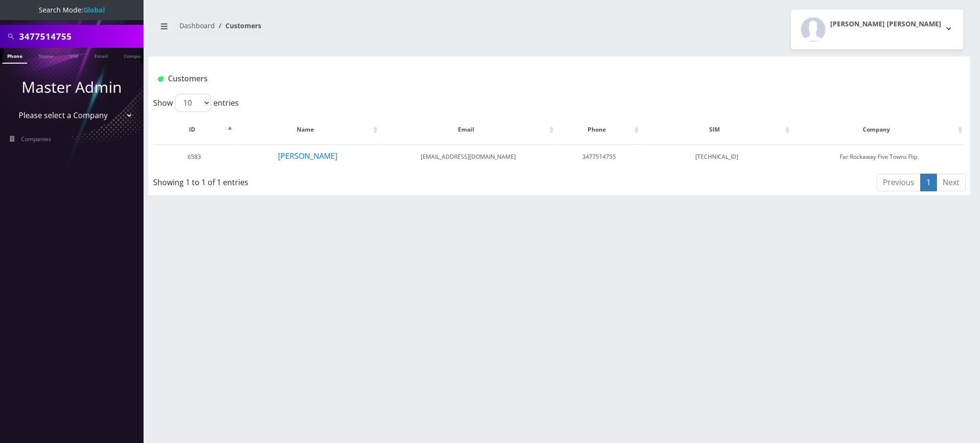 This screenshot has width=980, height=443. Describe the element at coordinates (717, 130) in the screenshot. I see `th: SIM: activate to sort column ascending` at that location.